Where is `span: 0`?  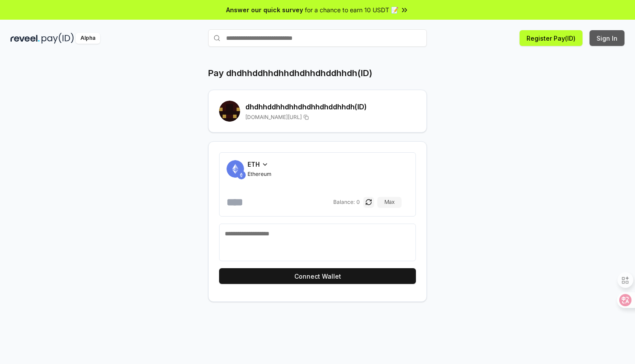
span: 0 is located at coordinates (358, 202).